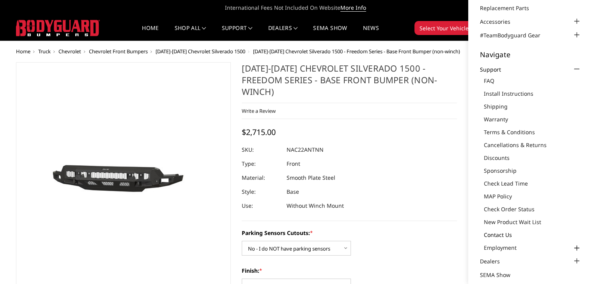 This screenshot has width=593, height=284. What do you see at coordinates (190, 33) in the screenshot?
I see `a: shop all` at bounding box center [190, 33].